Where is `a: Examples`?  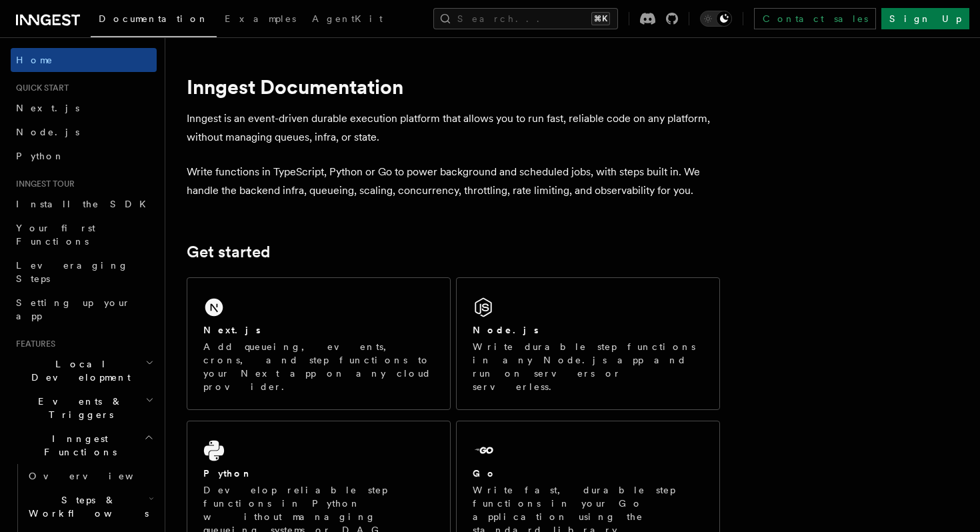
a: Examples is located at coordinates (260, 20).